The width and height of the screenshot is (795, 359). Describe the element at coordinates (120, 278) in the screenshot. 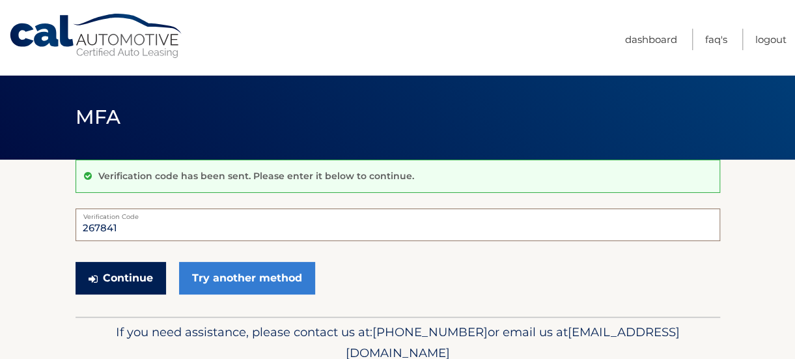

I see `button: Continue` at that location.